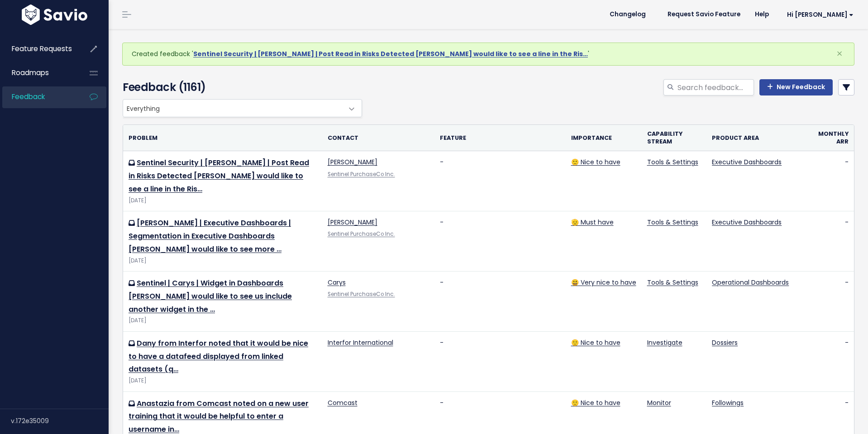 Image resolution: width=868 pixels, height=434 pixels. I want to click on span: Roadmaps, so click(31, 73).